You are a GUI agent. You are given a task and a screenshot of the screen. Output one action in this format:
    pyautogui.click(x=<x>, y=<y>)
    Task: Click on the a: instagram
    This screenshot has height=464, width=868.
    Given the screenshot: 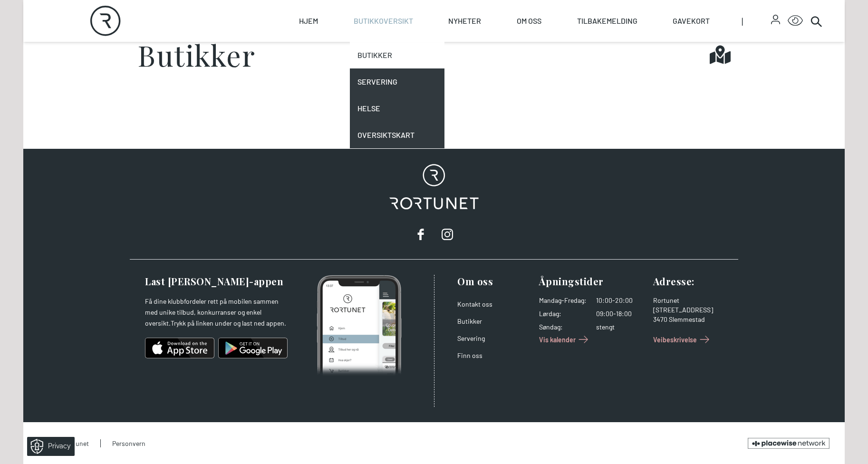 What is the action you would take?
    pyautogui.click(x=448, y=234)
    